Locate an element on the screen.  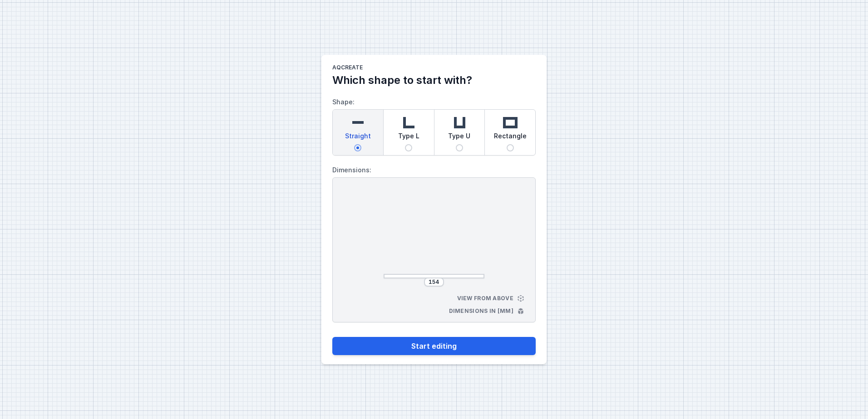
input: Rectangle is located at coordinates (510, 148).